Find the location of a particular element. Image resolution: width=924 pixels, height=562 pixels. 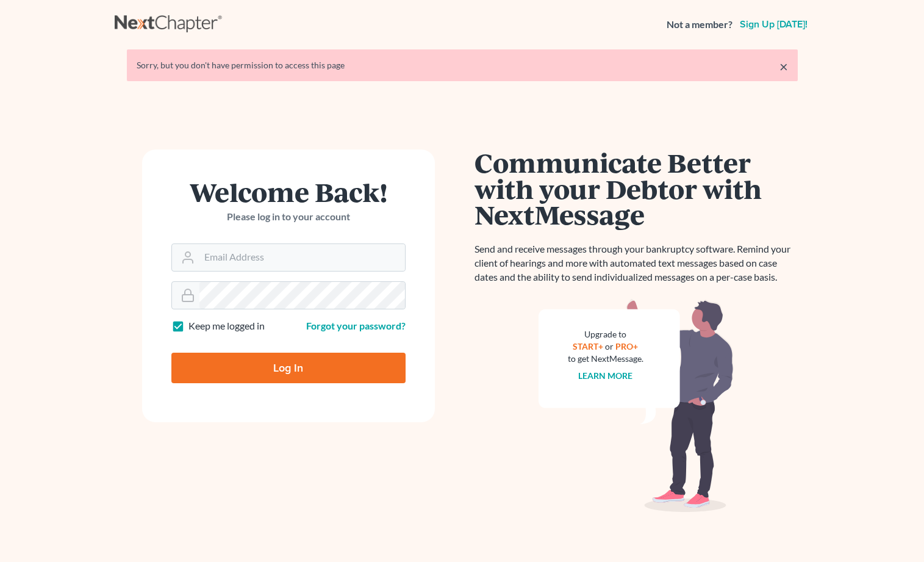

label: Keep me logged in is located at coordinates (227, 325).